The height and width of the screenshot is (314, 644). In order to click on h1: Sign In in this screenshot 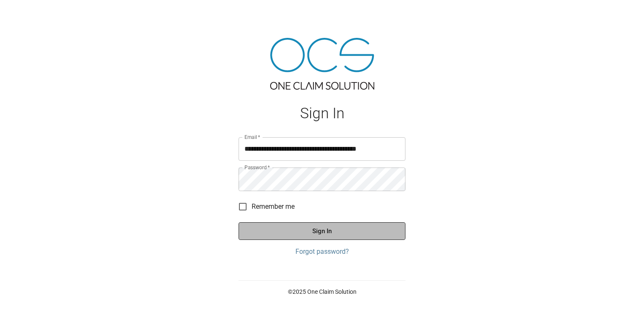, I will do `click(322, 113)`.